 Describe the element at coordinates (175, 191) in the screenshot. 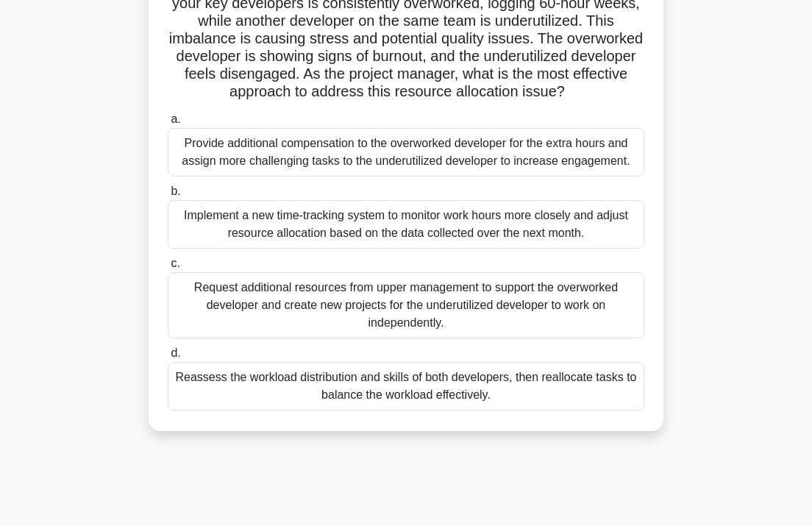

I see `span: b.` at that location.